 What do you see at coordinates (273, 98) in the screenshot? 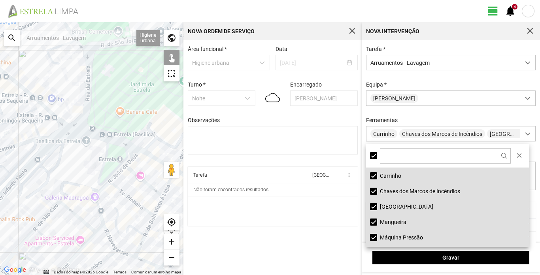
I see `img: 04n.svg` at bounding box center [273, 98].